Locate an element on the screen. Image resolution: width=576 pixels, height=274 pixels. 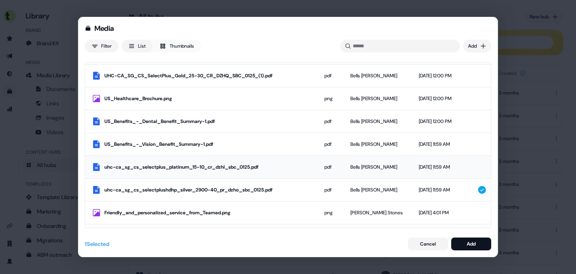
div: Friendly_and_personalized_service_from_Teamed.png is located at coordinates (208, 212).